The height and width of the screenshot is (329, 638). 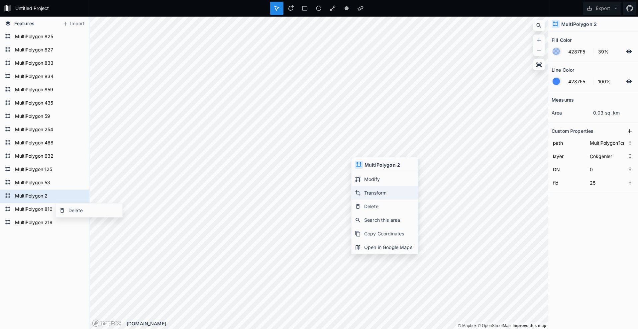 What do you see at coordinates (572, 131) in the screenshot?
I see `h2: Custom Properties` at bounding box center [572, 131].